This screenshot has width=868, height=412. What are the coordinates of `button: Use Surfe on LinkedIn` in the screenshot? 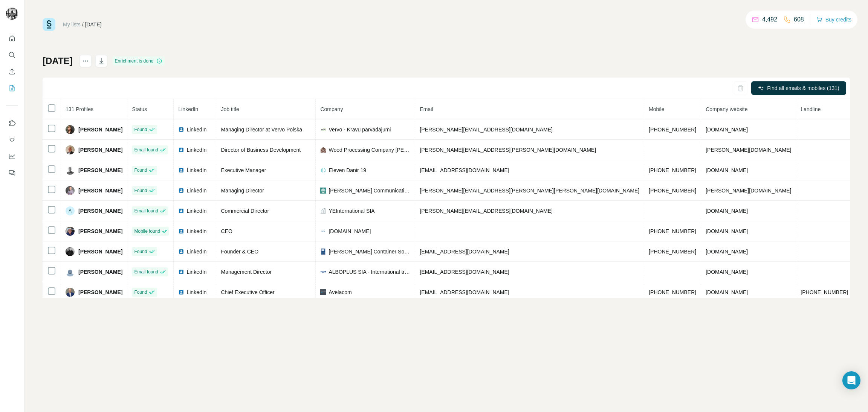 It's located at (12, 123).